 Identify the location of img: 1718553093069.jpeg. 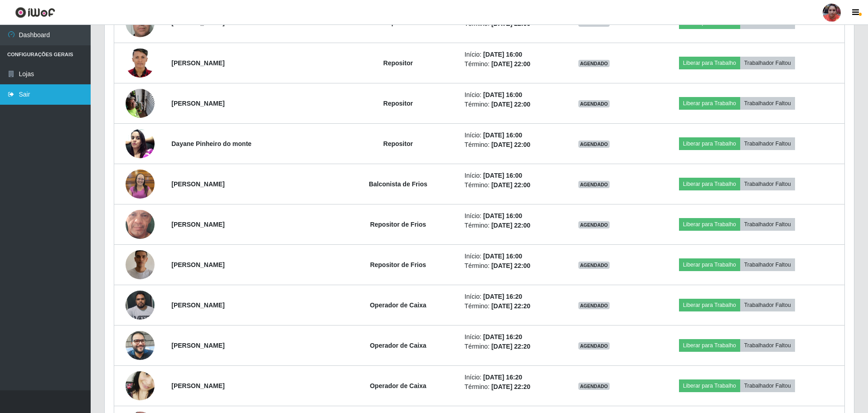
(140, 305).